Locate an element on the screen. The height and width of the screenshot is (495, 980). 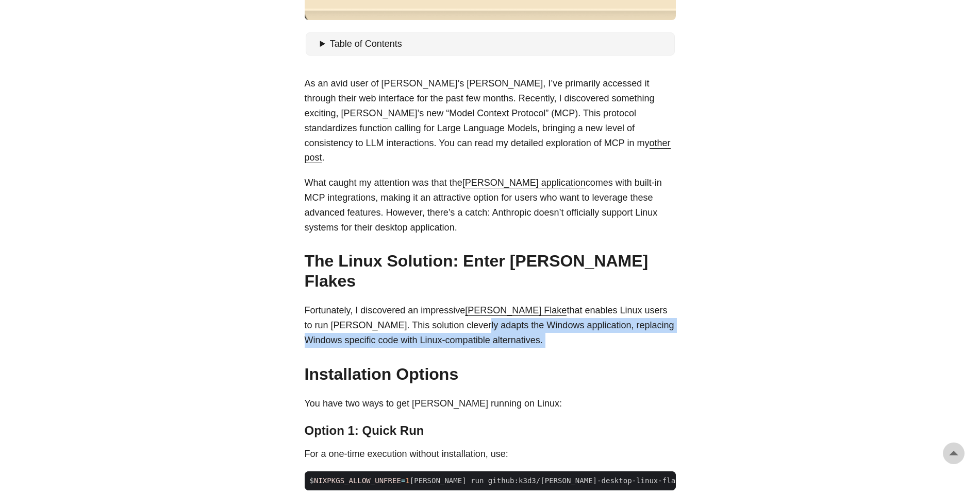
span: NIXPKGS_ALLOW_UNFREE is located at coordinates (357, 481).